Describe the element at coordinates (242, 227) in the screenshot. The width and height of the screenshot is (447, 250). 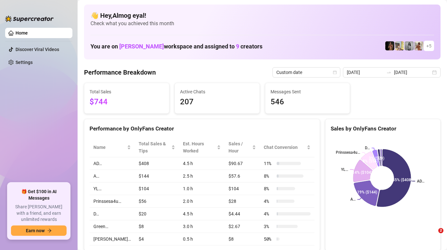
I see `td: $2.67` at that location.